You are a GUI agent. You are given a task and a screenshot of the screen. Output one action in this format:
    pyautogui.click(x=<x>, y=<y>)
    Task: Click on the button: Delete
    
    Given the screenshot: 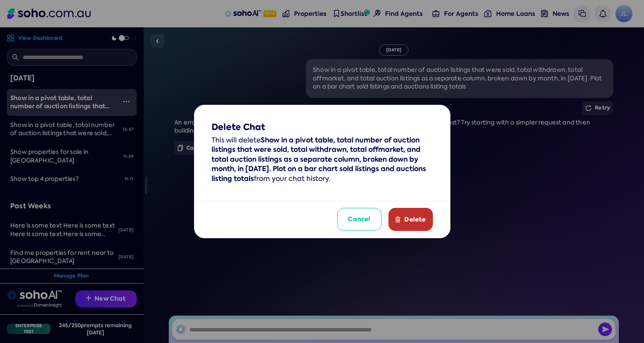 What is the action you would take?
    pyautogui.click(x=411, y=219)
    